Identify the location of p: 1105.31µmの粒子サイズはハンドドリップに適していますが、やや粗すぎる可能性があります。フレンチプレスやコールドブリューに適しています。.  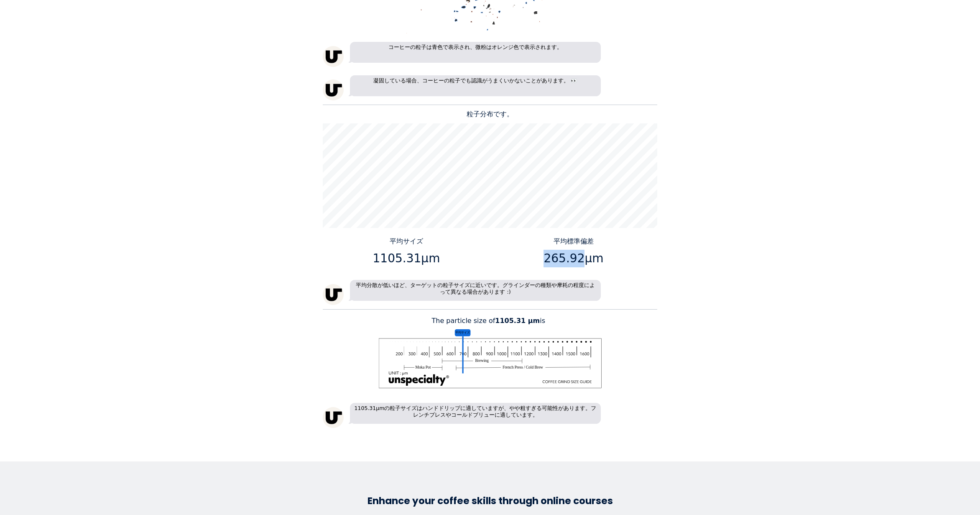
(476, 414).